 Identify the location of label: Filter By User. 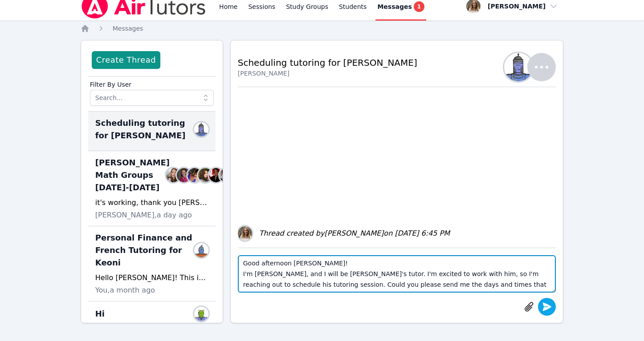
(152, 84).